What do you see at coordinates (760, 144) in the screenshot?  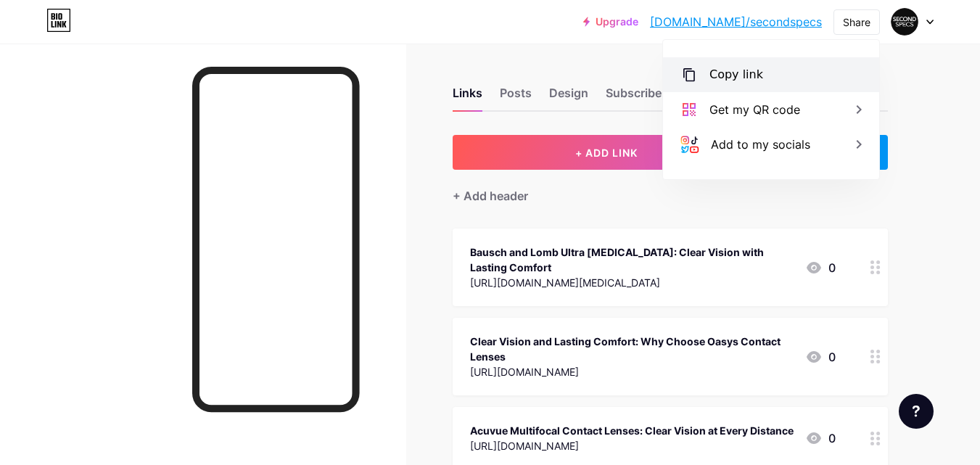 I see `div: Add to my socials` at bounding box center [760, 144].